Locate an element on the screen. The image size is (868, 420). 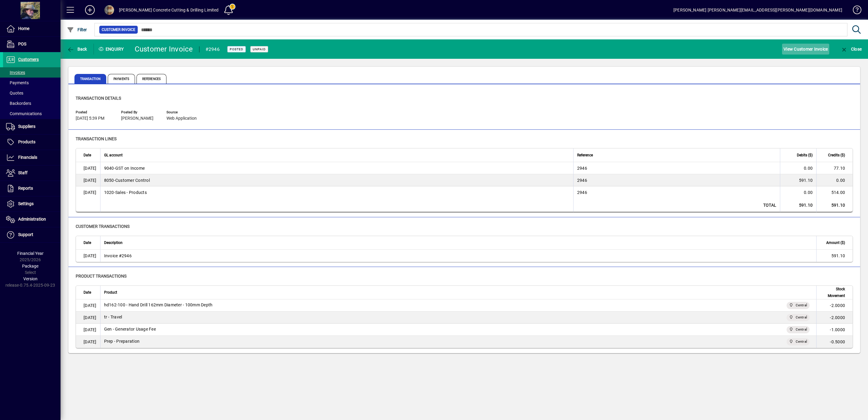
td: Invoice #2946 is located at coordinates (459, 256).